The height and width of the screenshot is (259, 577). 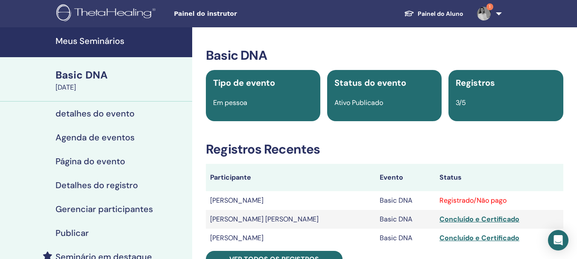 I want to click on a: Painel do Aluno, so click(x=434, y=14).